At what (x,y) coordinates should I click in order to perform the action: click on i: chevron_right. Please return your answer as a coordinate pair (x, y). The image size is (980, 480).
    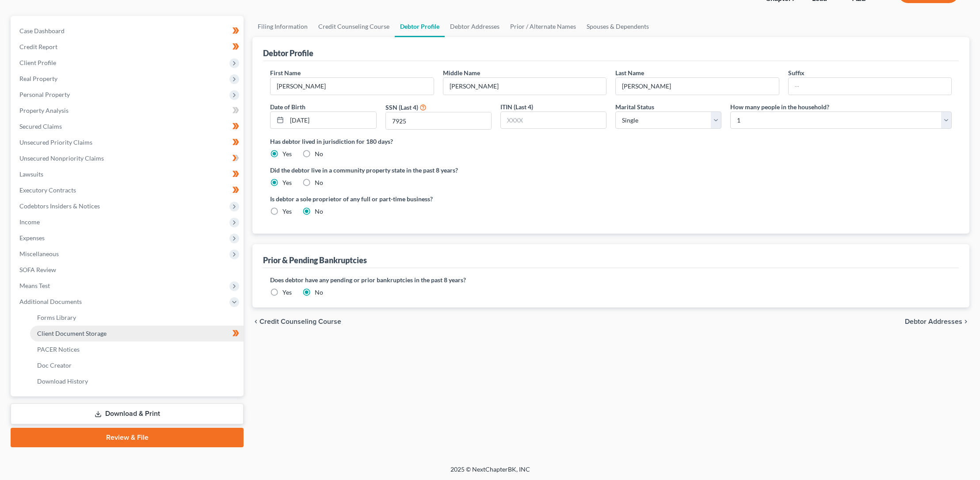
    Looking at the image, I should click on (965, 322).